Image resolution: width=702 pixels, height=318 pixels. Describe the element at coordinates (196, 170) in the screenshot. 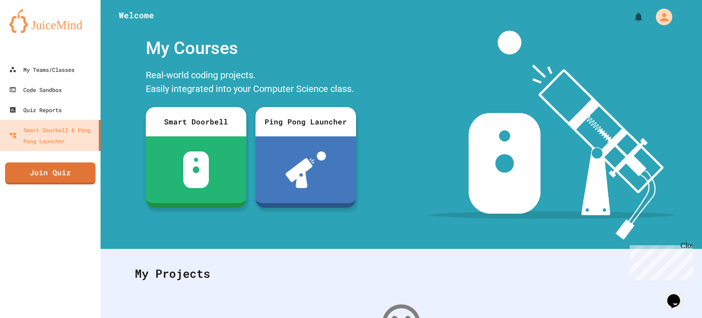

I see `img: sdb-white.svg` at that location.